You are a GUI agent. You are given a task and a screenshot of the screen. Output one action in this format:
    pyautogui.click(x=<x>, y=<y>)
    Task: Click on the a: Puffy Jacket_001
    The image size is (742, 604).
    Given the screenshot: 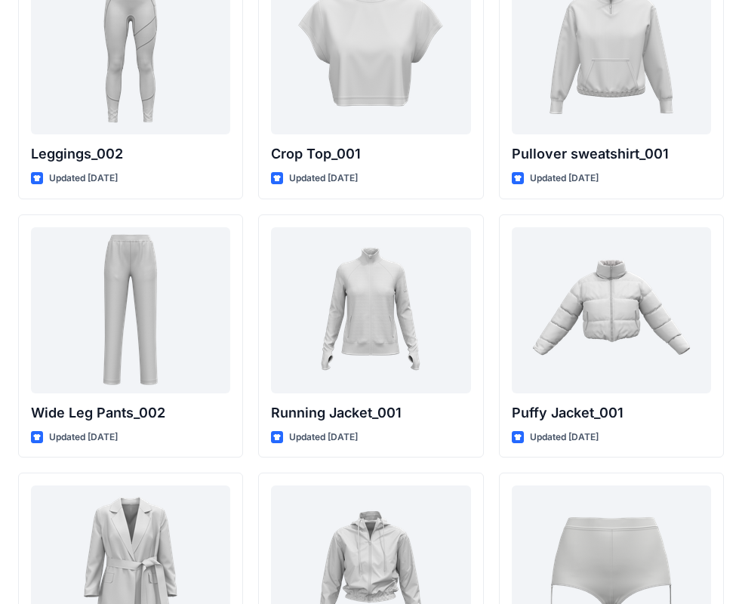 What is the action you would take?
    pyautogui.click(x=611, y=310)
    